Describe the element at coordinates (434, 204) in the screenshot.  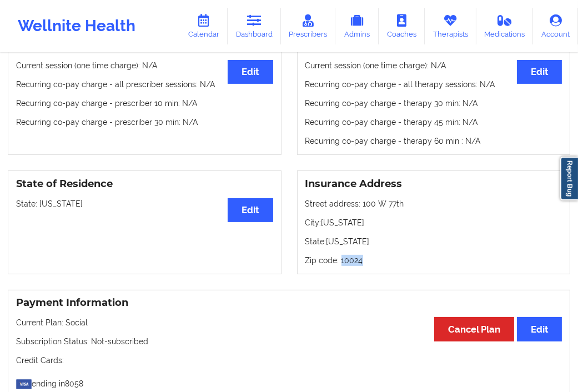
I see `p: Street address: 100 W 77th` at that location.